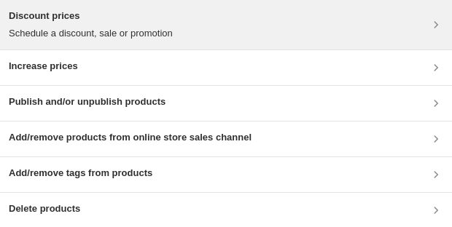 Image resolution: width=452 pixels, height=227 pixels. Describe the element at coordinates (130, 138) in the screenshot. I see `h3: Add/remove products from online store sales channel` at that location.